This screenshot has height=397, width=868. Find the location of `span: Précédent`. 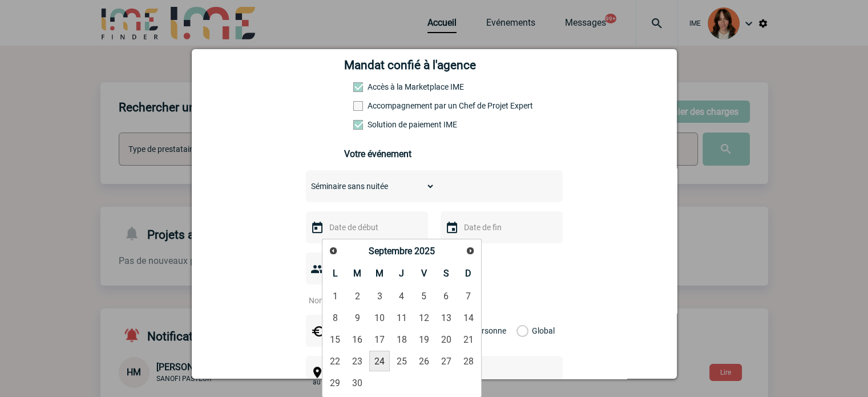

span: Précédent is located at coordinates (333, 251).